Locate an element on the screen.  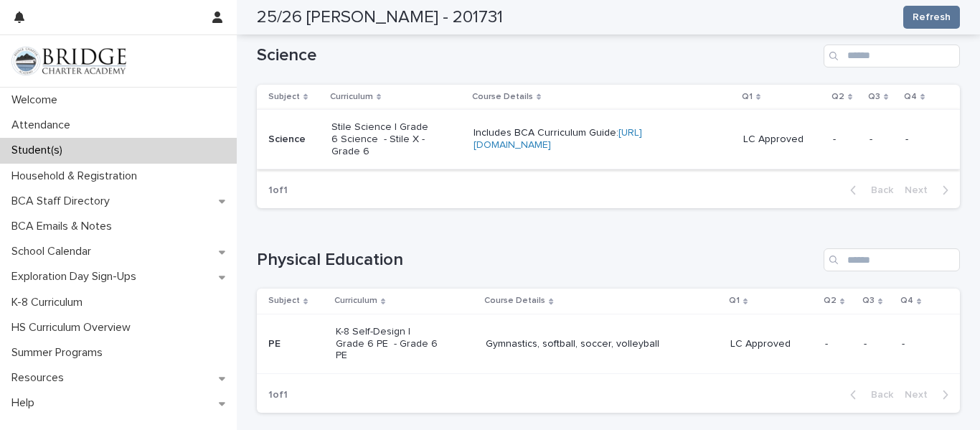
h1: Physical Education is located at coordinates (537, 260).